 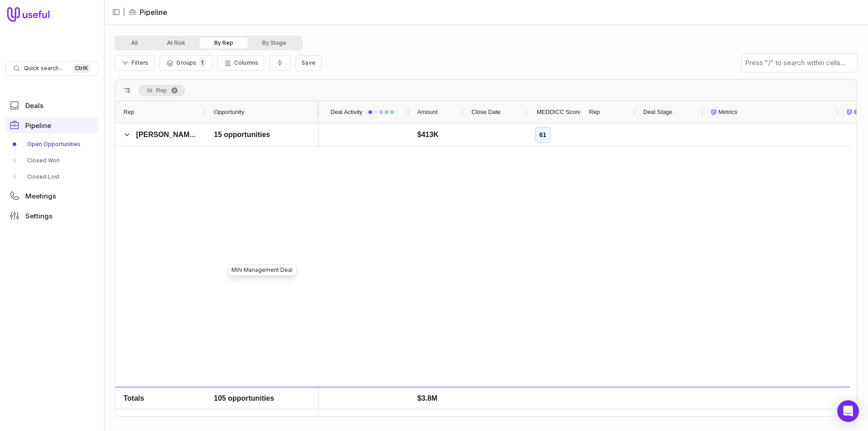 I want to click on button: By Stage, so click(x=274, y=43).